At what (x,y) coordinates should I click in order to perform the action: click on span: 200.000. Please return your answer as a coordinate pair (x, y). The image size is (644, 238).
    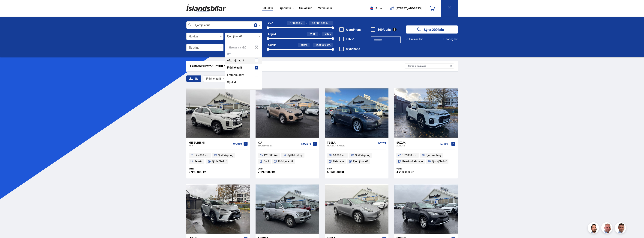
    Looking at the image, I should click on (321, 45).